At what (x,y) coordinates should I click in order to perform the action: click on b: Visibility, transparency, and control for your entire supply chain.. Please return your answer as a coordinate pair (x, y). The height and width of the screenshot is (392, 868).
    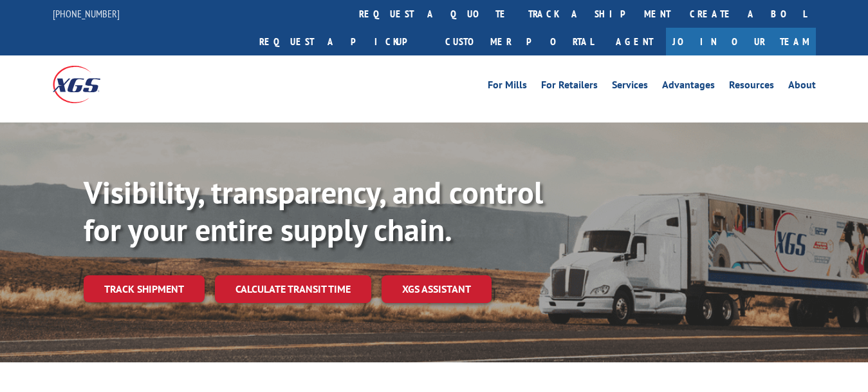
    Looking at the image, I should click on (314, 211).